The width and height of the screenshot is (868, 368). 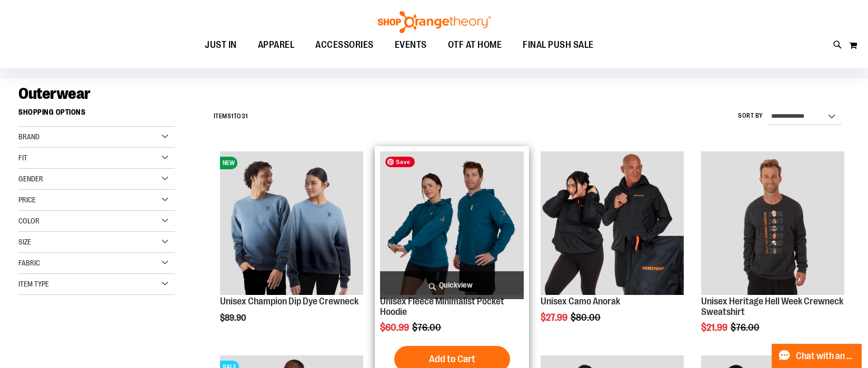 I want to click on span: Save, so click(x=400, y=162).